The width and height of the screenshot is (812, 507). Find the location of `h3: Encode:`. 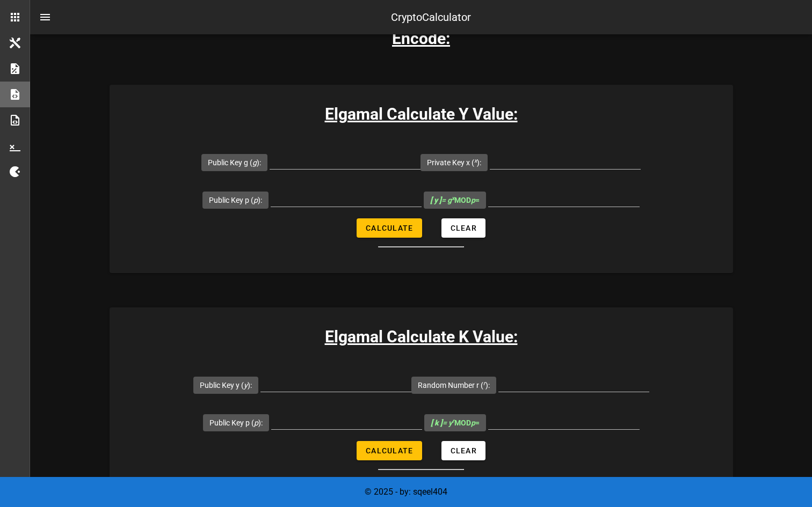

h3: Encode: is located at coordinates (421, 38).